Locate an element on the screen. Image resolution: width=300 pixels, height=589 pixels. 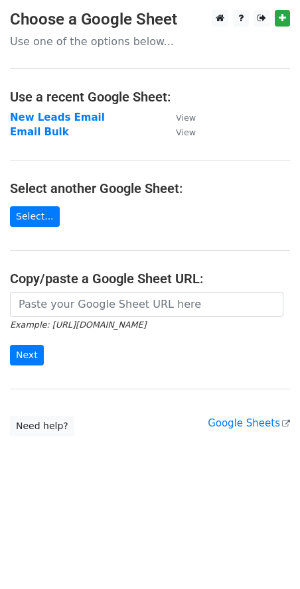
p: Use one of the options below... is located at coordinates (150, 41).